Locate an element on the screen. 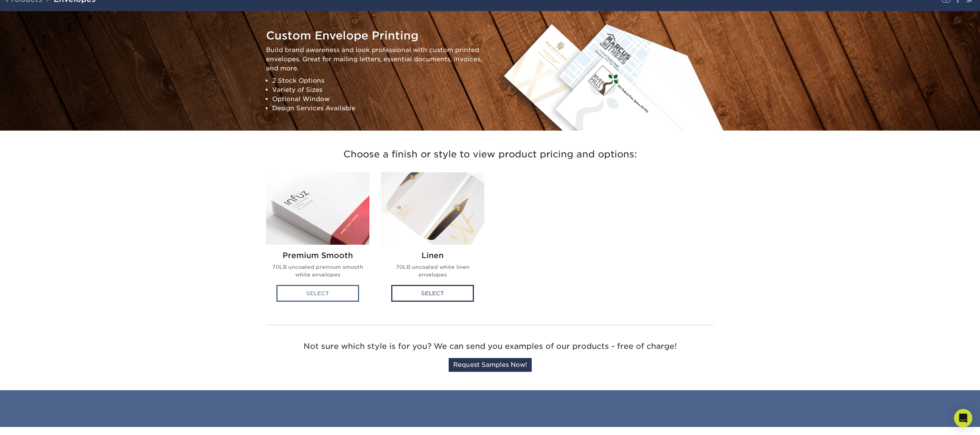 The width and height of the screenshot is (980, 435). li: Optional Window is located at coordinates (379, 99).